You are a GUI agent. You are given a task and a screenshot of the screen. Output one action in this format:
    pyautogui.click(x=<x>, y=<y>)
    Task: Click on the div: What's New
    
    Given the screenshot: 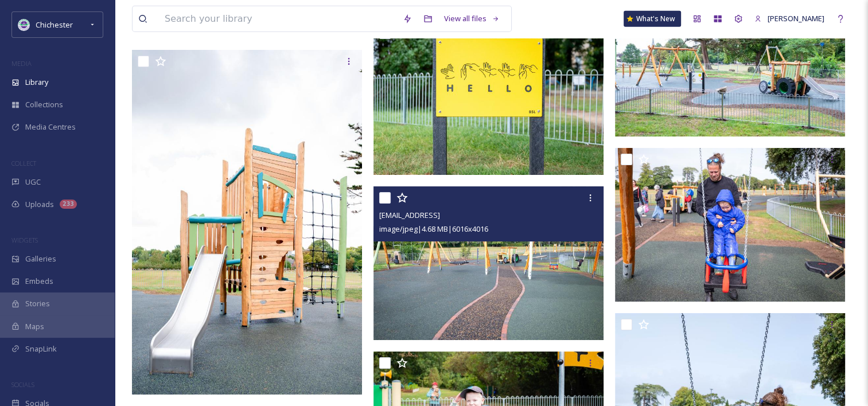 What is the action you would take?
    pyautogui.click(x=653, y=19)
    